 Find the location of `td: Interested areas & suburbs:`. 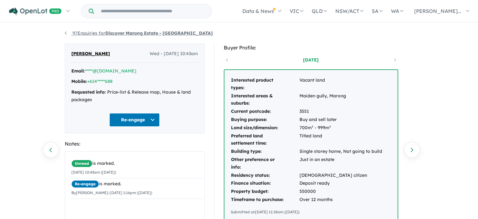

td: Interested areas & suburbs: is located at coordinates (265, 100).